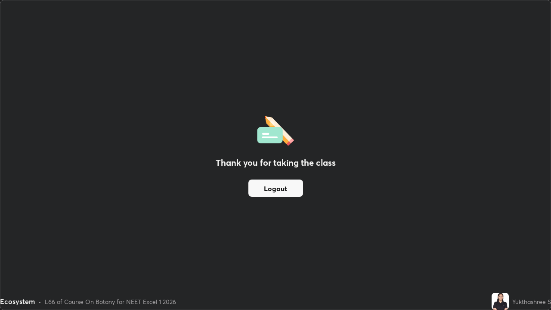 This screenshot has height=310, width=551. Describe the element at coordinates (531, 301) in the screenshot. I see `div: Yukthashree S` at that location.